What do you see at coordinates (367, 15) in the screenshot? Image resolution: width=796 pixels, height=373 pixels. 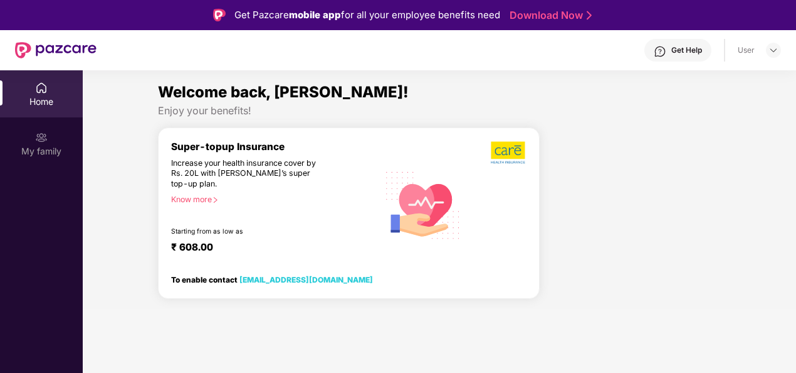 I see `div: Get Pazcare for all your employee benefits need` at bounding box center [367, 15].